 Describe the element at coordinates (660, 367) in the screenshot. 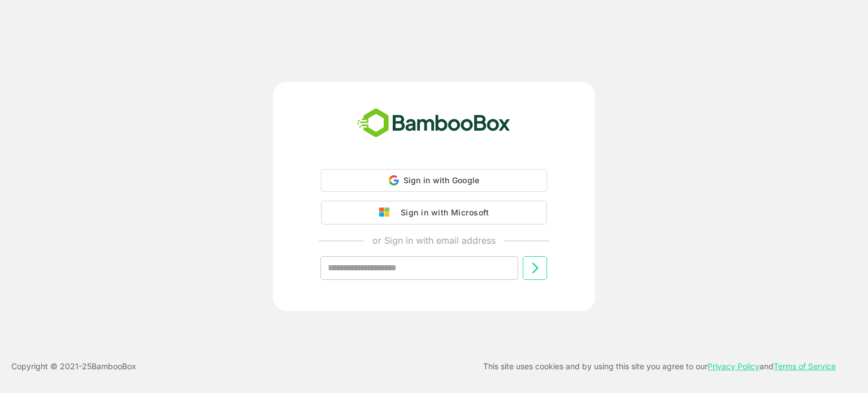

I see `p: This site uses cookies and by using this site you agree to our and` at that location.